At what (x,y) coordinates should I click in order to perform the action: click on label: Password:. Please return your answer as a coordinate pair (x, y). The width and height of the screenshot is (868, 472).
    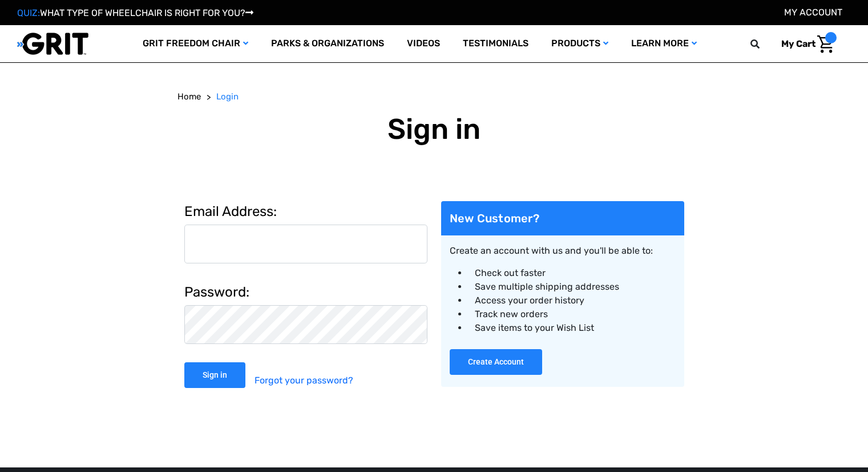
    Looking at the image, I should click on (306, 292).